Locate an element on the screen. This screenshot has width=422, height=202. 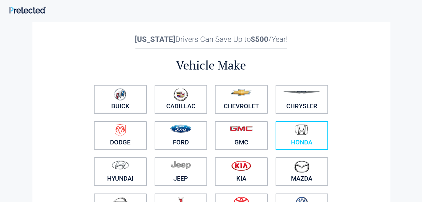
img: chevrolet is located at coordinates (241, 92).